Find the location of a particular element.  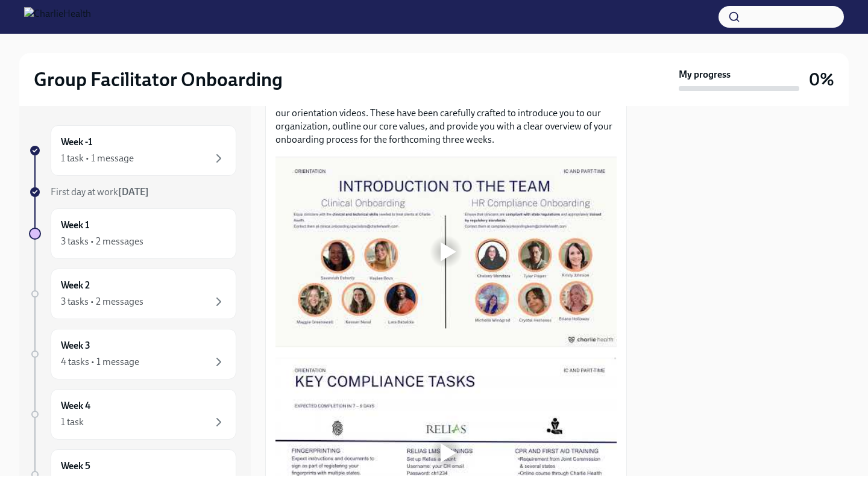

h2: Group Facilitator Onboarding is located at coordinates (158, 80).